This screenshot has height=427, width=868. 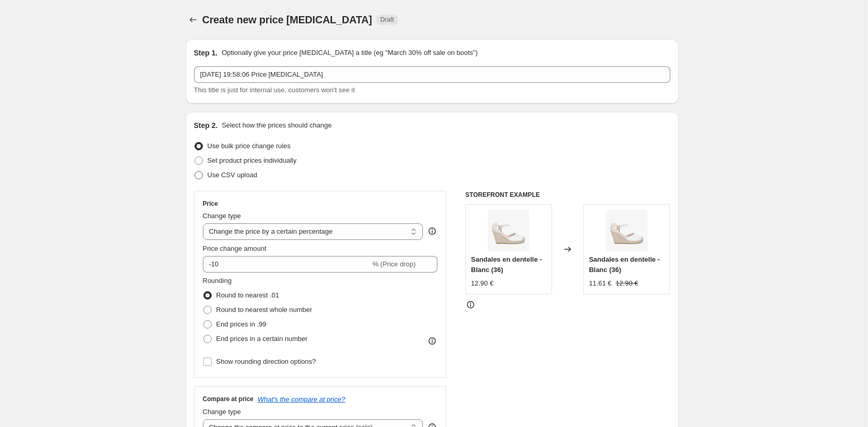 What do you see at coordinates (277, 126) in the screenshot?
I see `p: Select how the prices should change` at bounding box center [277, 126].